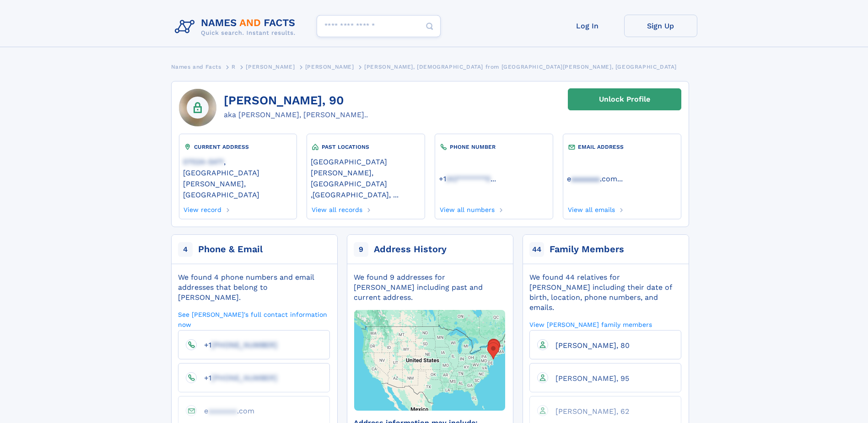 The width and height of the screenshot is (868, 423). I want to click on a: Log In, so click(588, 25).